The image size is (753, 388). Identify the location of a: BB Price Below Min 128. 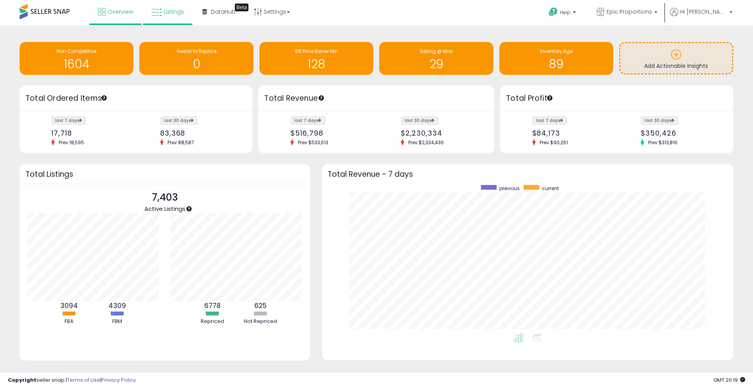
(316, 58).